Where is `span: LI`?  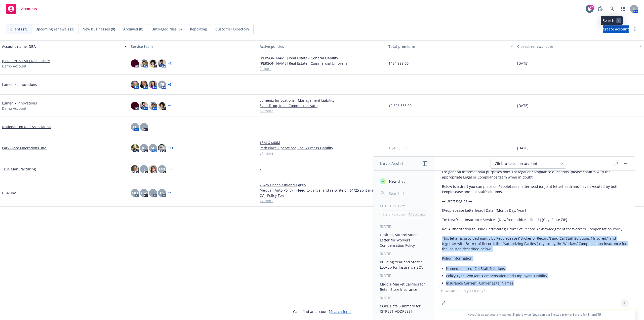
span: LI is located at coordinates (153, 193).